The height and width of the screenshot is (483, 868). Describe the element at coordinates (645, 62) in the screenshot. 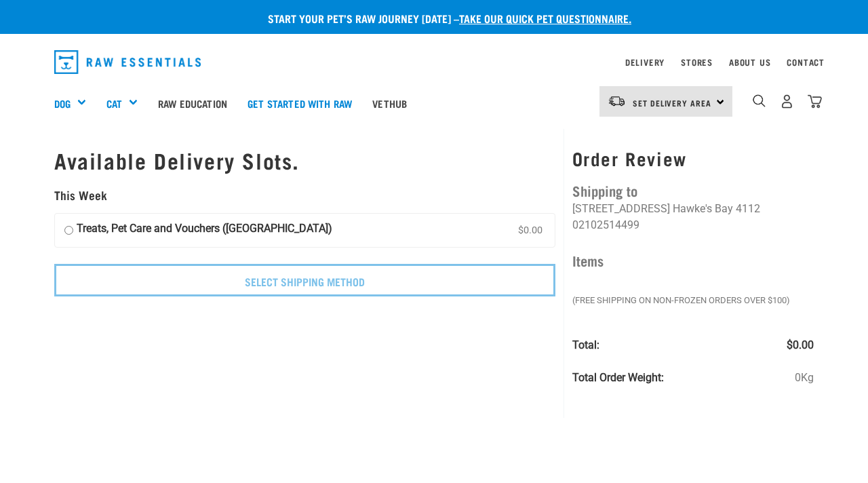

I see `a: Delivery` at that location.